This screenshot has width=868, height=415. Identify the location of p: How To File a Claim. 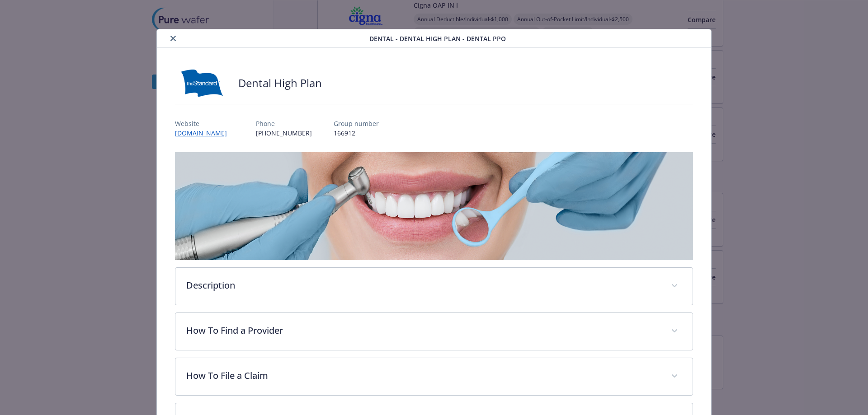
(423, 376).